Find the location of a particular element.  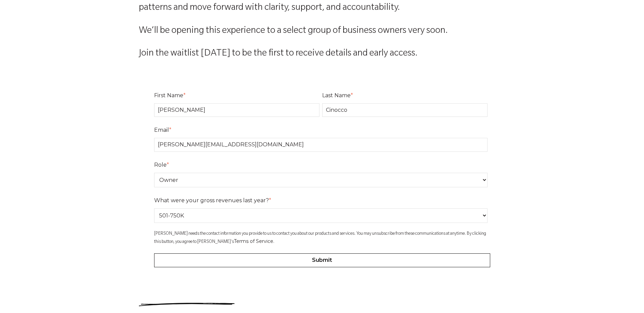

span: What were your gross revenues last year? is located at coordinates (211, 200).